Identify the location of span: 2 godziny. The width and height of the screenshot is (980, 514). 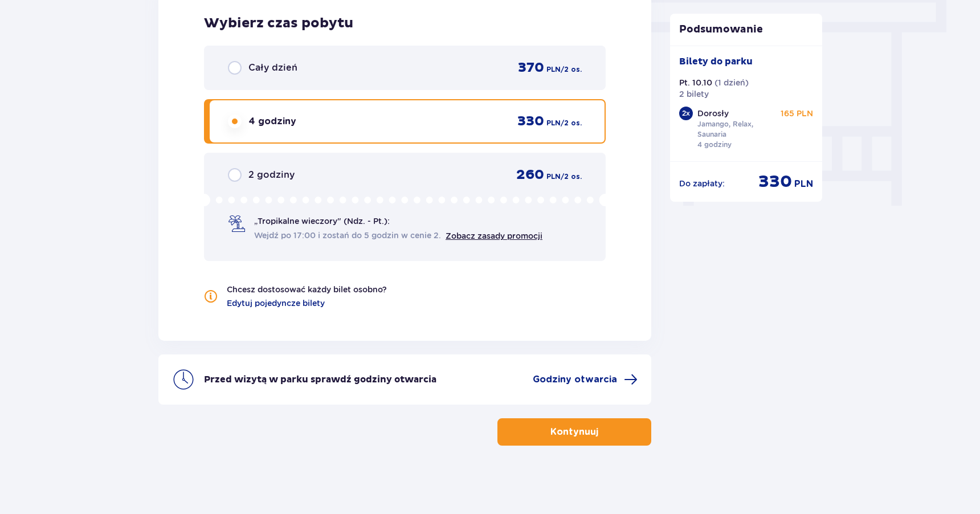
(271, 175).